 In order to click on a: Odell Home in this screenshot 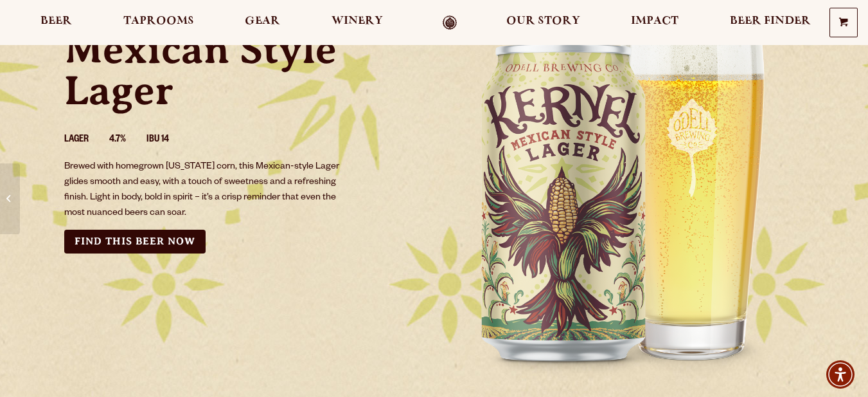, I will do `click(449, 23)`.